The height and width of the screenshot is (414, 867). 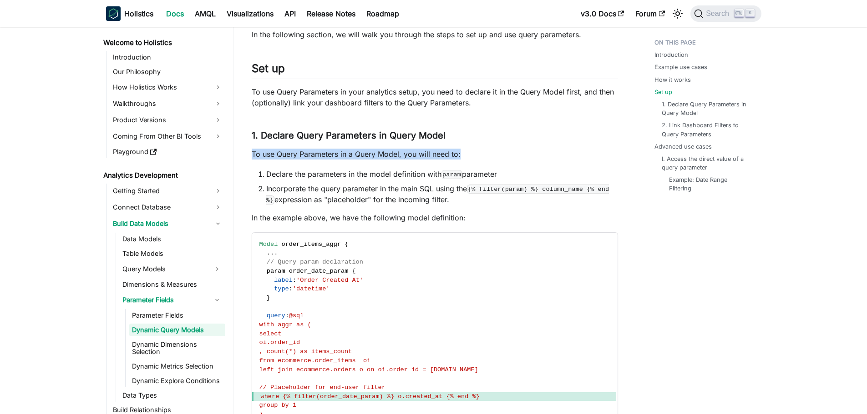 I want to click on h3: 1. Declare Query Parameters in Query Model, so click(x=435, y=136).